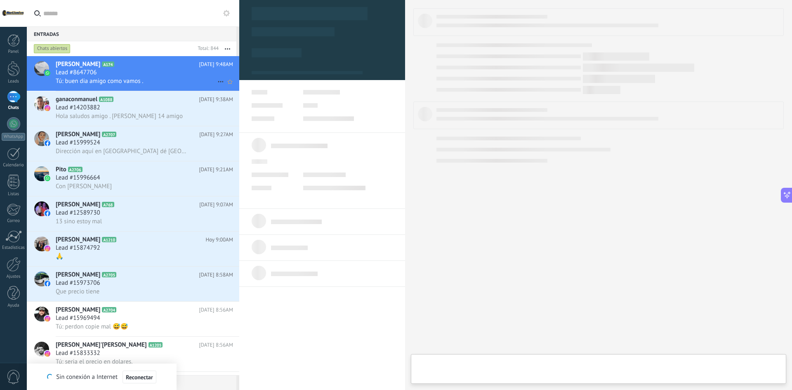 Image resolution: width=792 pixels, height=390 pixels. I want to click on span: Lead #12589730, so click(78, 213).